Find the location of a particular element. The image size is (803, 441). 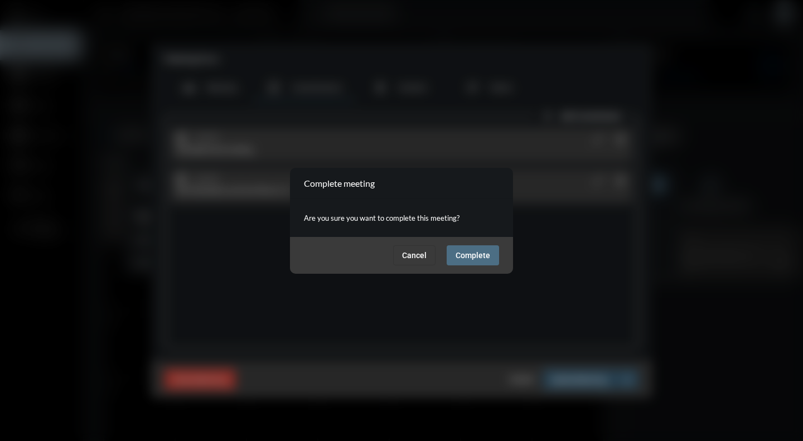

button: Complete is located at coordinates (473, 255).